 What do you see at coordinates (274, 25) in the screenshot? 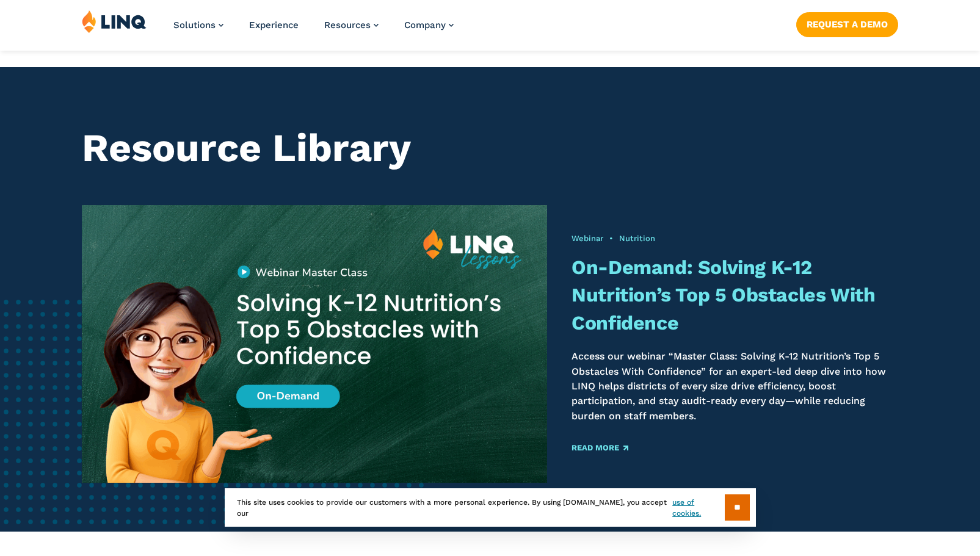
I see `span: Experience` at bounding box center [274, 25].